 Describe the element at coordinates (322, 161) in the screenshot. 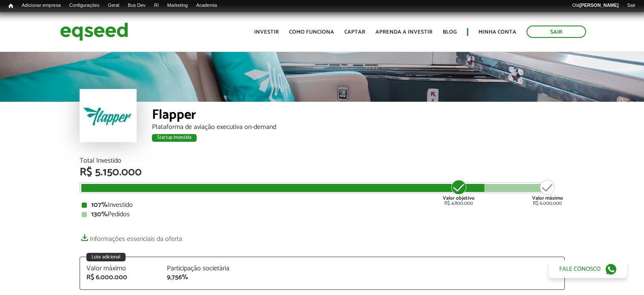

I see `div: Total Investido` at that location.